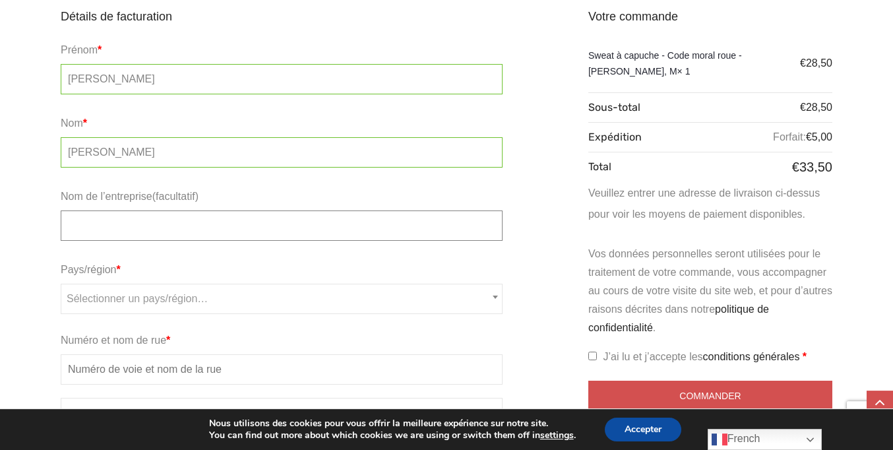  What do you see at coordinates (392, 423) in the screenshot?
I see `p: Nous utilisons des cookies pour vous offrir la meilleure expérience sur notre site.` at bounding box center [392, 423].